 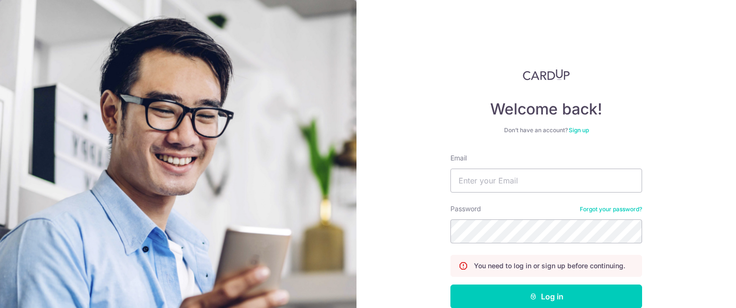 What do you see at coordinates (579, 130) in the screenshot?
I see `a: Sign up` at bounding box center [579, 130].